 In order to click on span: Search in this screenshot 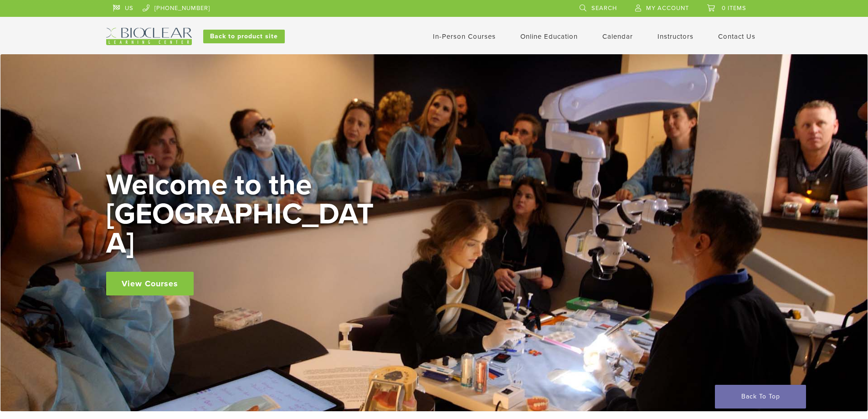, I will do `click(604, 8)`.